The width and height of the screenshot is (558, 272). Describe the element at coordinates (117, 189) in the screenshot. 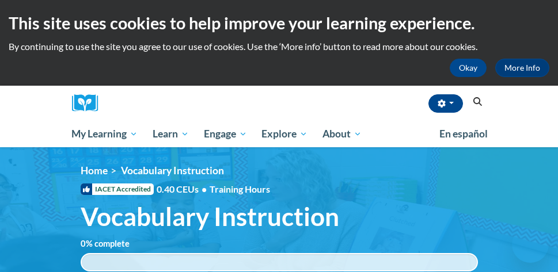

I see `span: IACET Accredited` at that location.